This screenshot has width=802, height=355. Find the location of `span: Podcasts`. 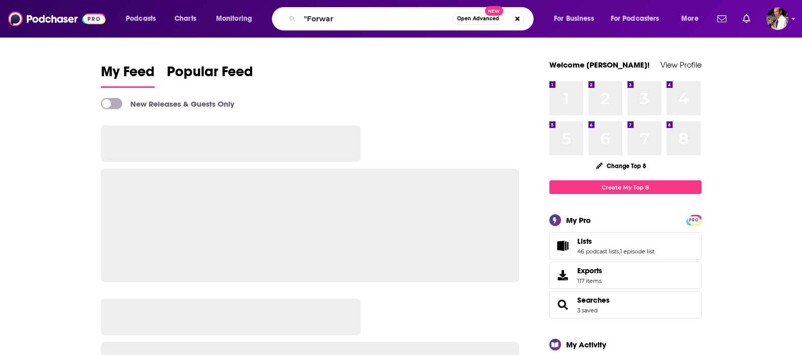

span: Podcasts is located at coordinates (141, 19).